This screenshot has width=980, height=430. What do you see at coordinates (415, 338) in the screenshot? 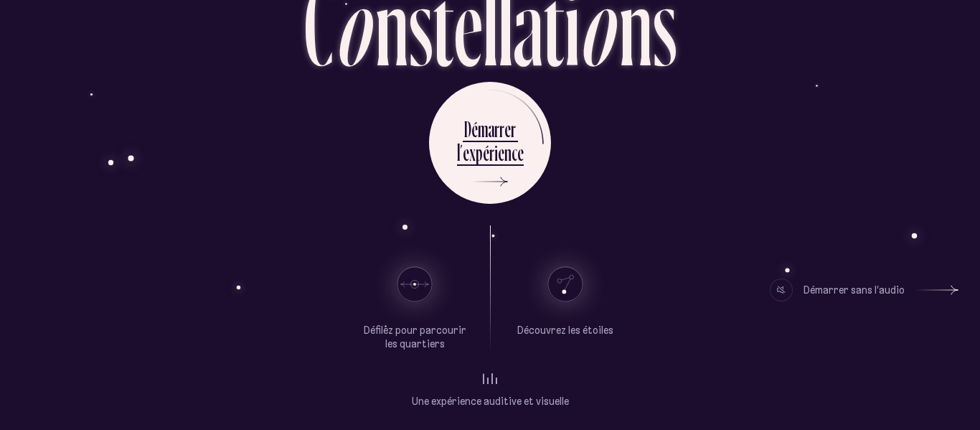
I see `p: Défilez pour parcourir les quartiers` at bounding box center [415, 338].